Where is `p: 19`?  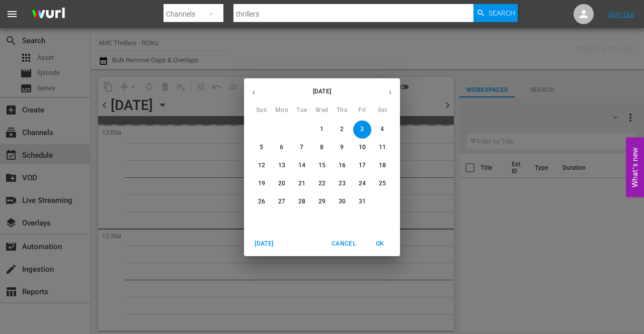
p: 19 is located at coordinates (262, 184).